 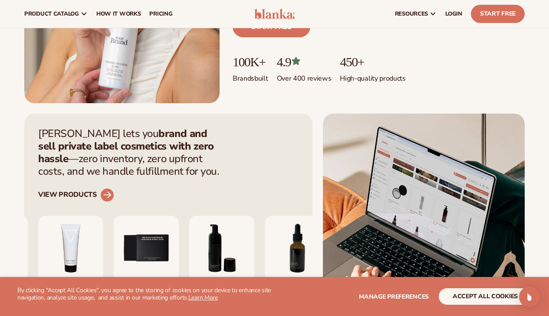 I want to click on span: LOGIN, so click(x=453, y=14).